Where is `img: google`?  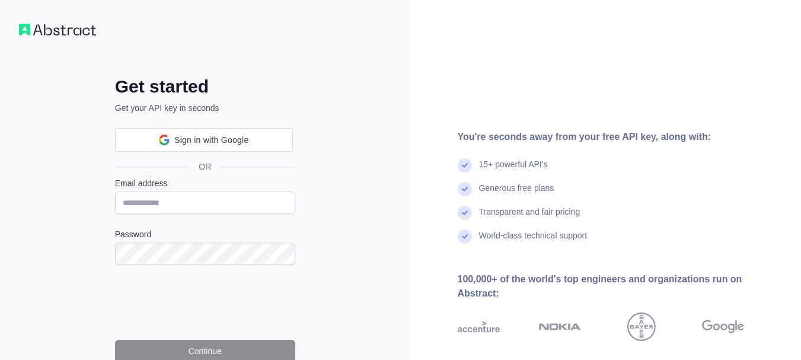 img: google is located at coordinates (722, 327).